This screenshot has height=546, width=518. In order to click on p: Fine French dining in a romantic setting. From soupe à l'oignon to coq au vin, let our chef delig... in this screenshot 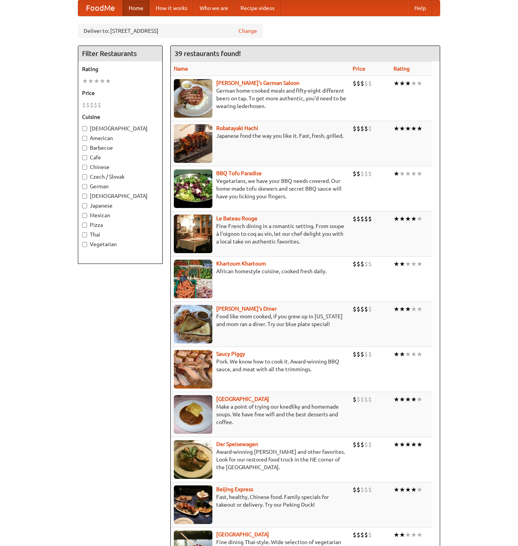, I will do `click(260, 234)`.